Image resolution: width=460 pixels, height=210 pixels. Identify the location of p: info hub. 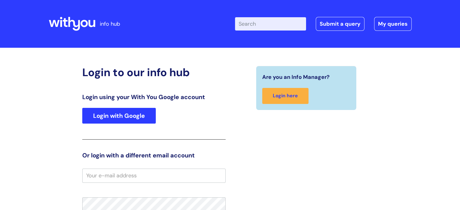
(110, 24).